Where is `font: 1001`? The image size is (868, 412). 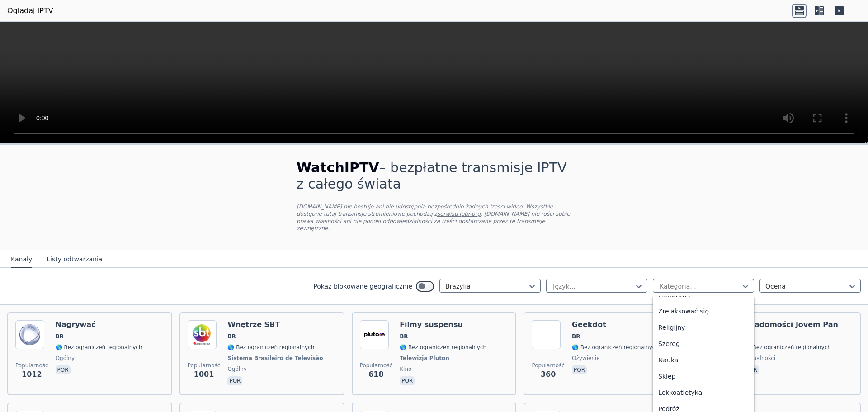
font: 1001 is located at coordinates (204, 374).